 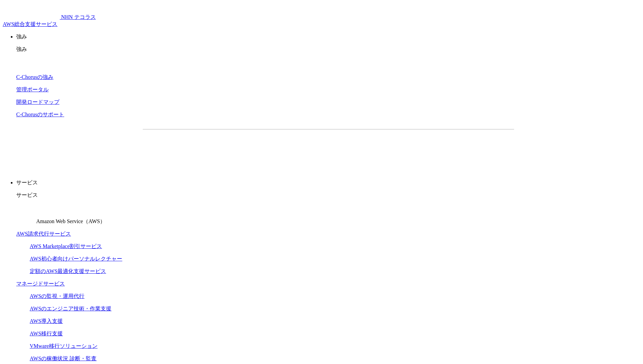 I want to click on a: AWSのエンジニア技術・作業支援, so click(x=70, y=309).